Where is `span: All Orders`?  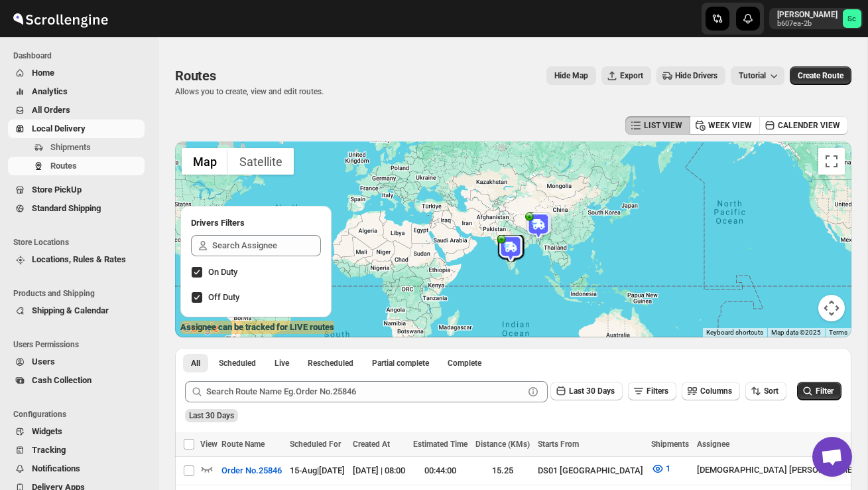 span: All Orders is located at coordinates (51, 110).